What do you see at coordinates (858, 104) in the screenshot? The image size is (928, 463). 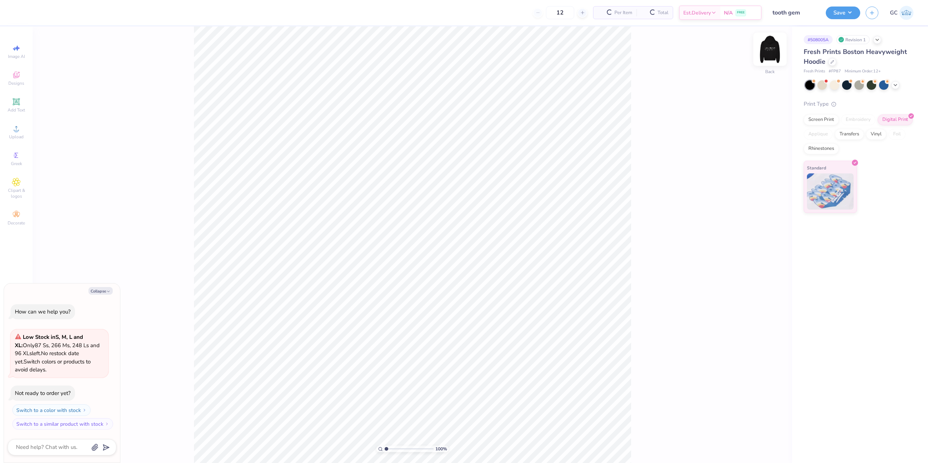 I see `div: Print Type` at bounding box center [858, 104].